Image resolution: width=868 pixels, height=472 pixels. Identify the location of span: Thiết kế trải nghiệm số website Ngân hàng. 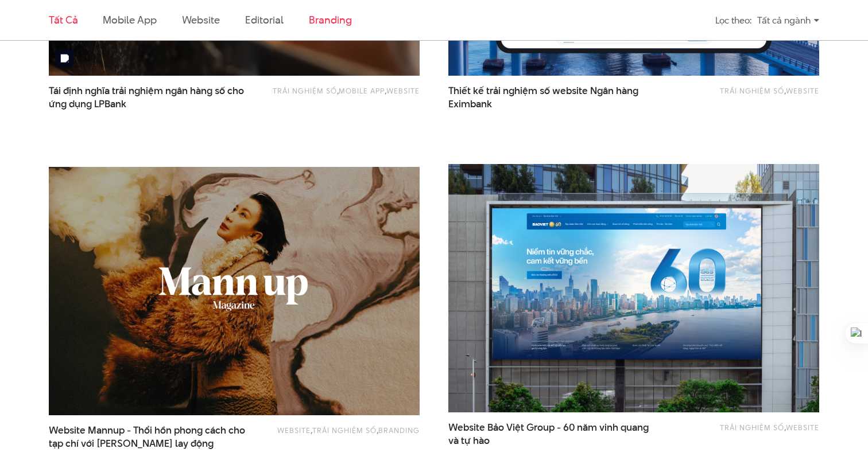
(551, 98).